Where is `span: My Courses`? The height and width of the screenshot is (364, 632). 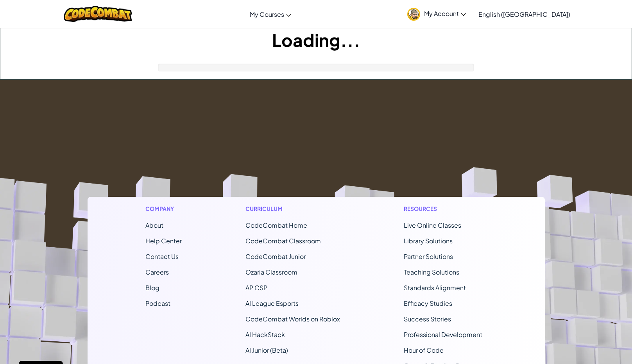 span: My Courses is located at coordinates (267, 14).